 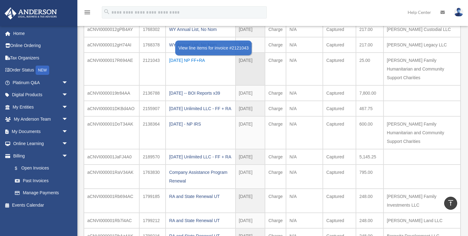 I want to click on a: Order StatusNEW, so click(x=41, y=70).